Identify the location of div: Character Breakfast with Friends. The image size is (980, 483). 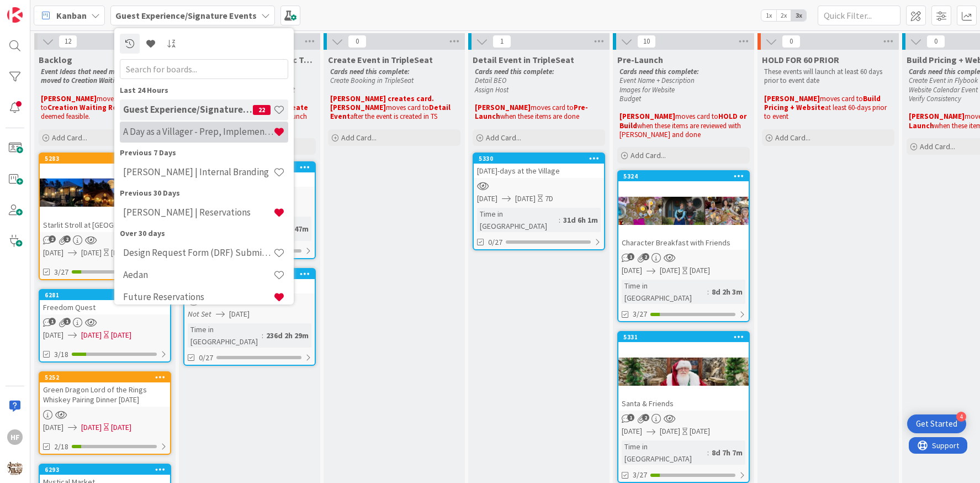
(683, 242).